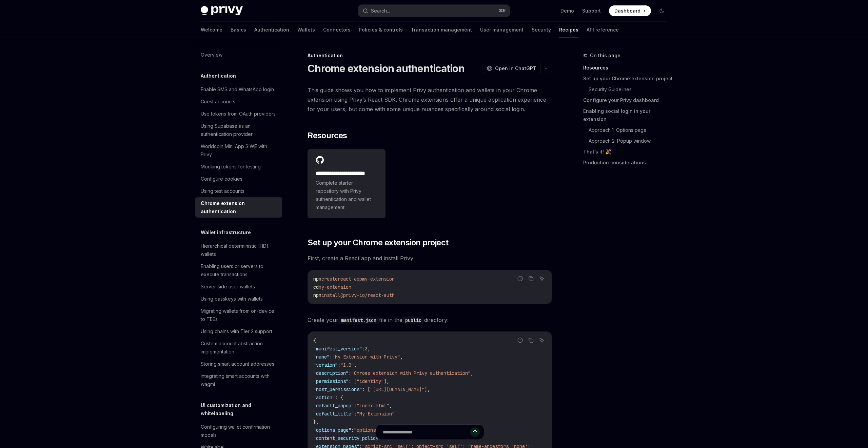 Image resolution: width=868 pixels, height=448 pixels. What do you see at coordinates (321, 357) in the screenshot?
I see `span: "name"` at bounding box center [321, 357].